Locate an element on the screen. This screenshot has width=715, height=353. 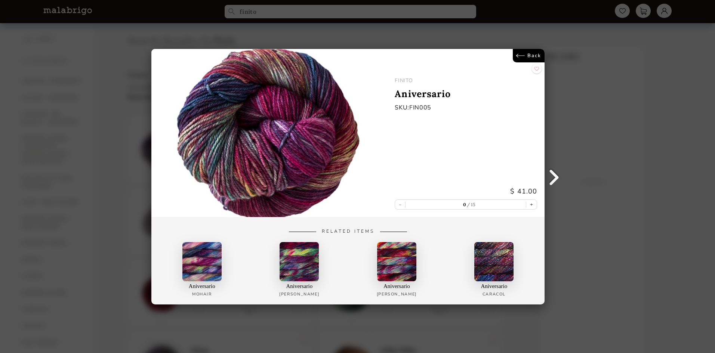
a: AniversarioMOHAIR is located at coordinates (202, 271).